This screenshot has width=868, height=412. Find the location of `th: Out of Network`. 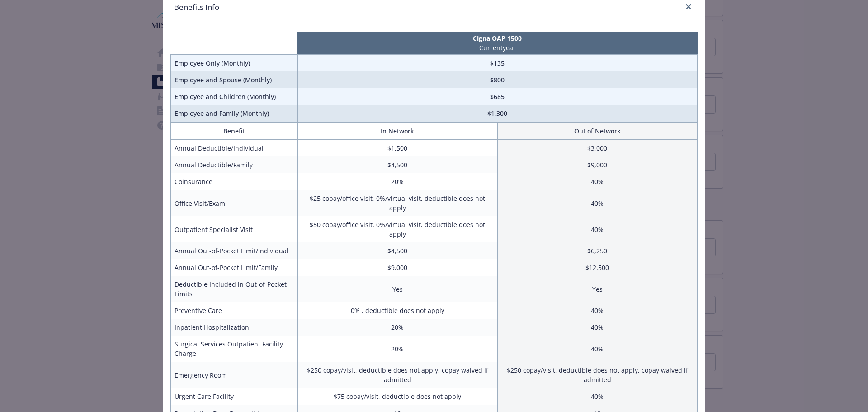

th: Out of Network is located at coordinates (597, 131).